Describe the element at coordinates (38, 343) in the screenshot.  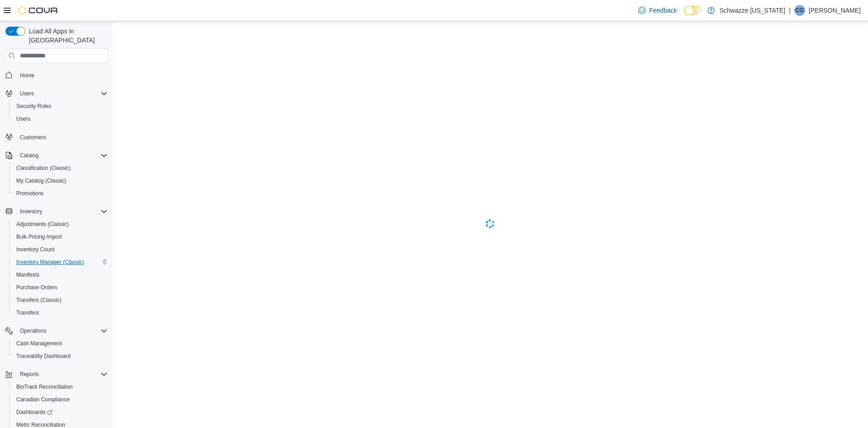
I see `a: Cash Management` at that location.